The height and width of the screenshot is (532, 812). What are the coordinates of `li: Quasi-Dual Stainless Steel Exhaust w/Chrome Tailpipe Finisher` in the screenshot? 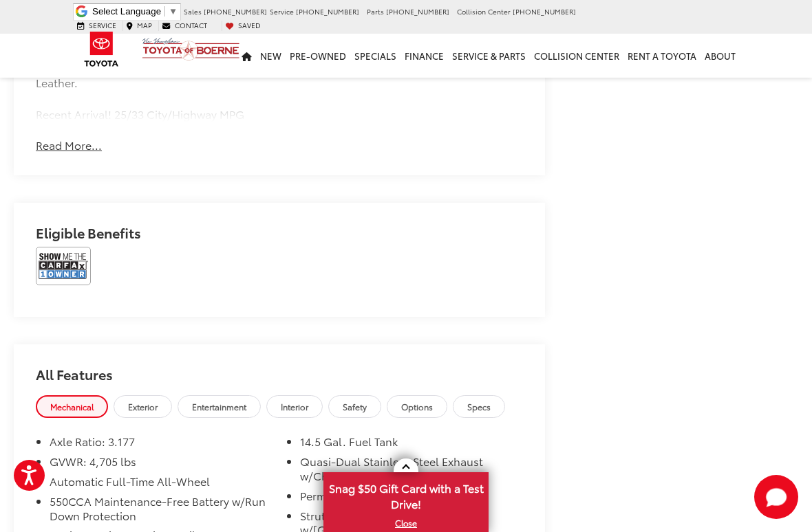 It's located at (412, 471).